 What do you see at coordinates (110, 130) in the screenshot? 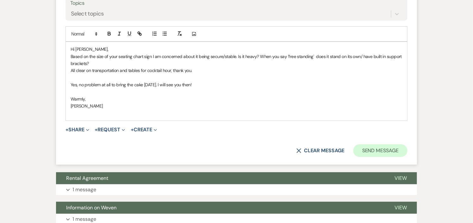
I see `button: Request` at bounding box center [110, 130].